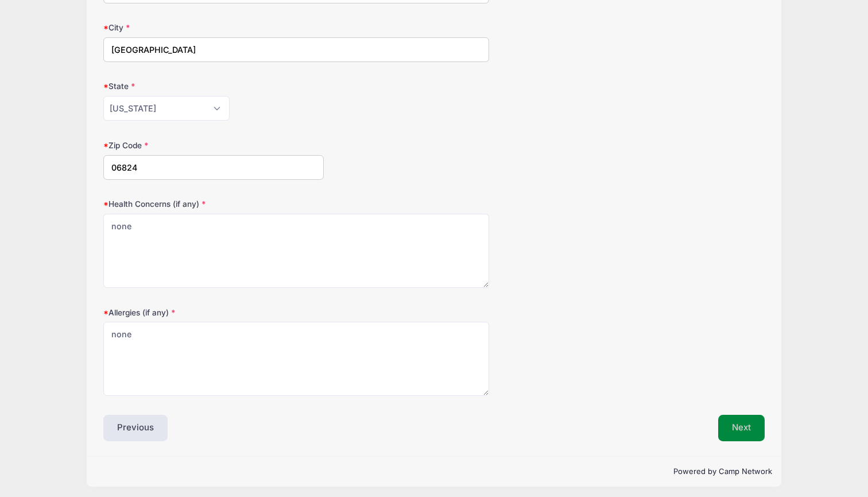 This screenshot has height=497, width=868. I want to click on button: Previous, so click(135, 428).